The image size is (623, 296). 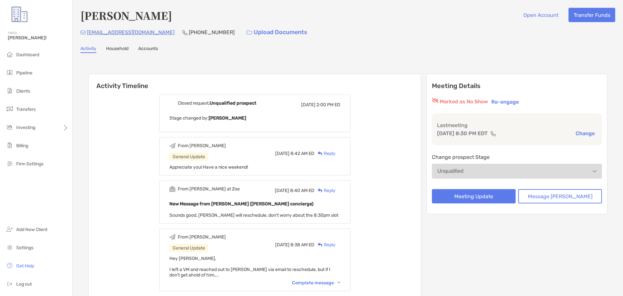 I want to click on span: Firm Settings, so click(x=30, y=164).